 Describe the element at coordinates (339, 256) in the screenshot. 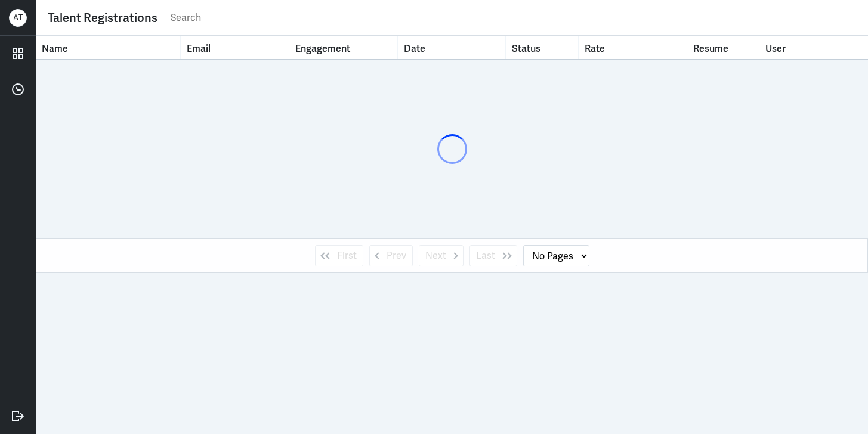

I see `button: First` at that location.